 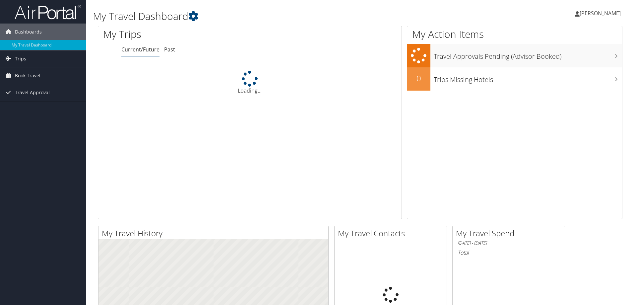 I want to click on span: Dashboards, so click(x=28, y=32).